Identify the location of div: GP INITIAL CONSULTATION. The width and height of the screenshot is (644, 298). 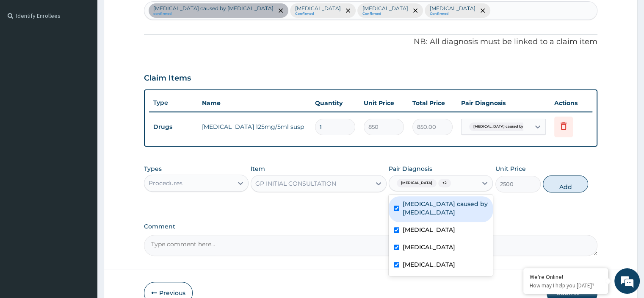
(295, 184).